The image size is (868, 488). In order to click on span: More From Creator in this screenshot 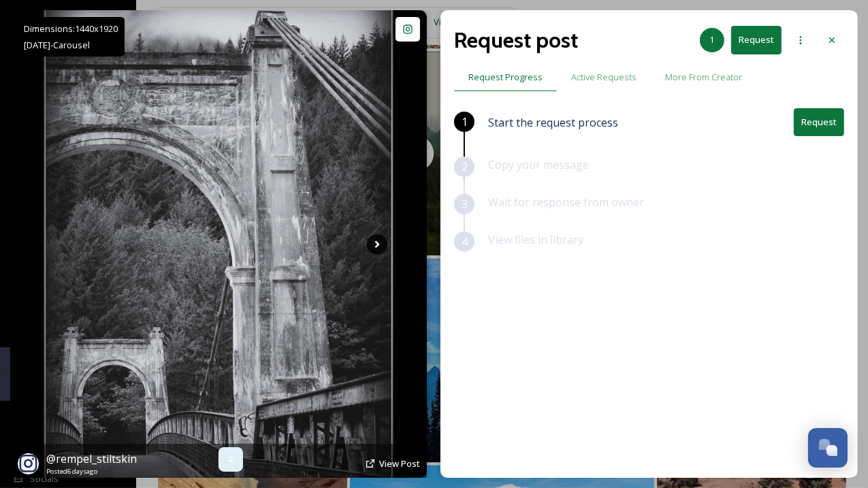, I will do `click(703, 77)`.